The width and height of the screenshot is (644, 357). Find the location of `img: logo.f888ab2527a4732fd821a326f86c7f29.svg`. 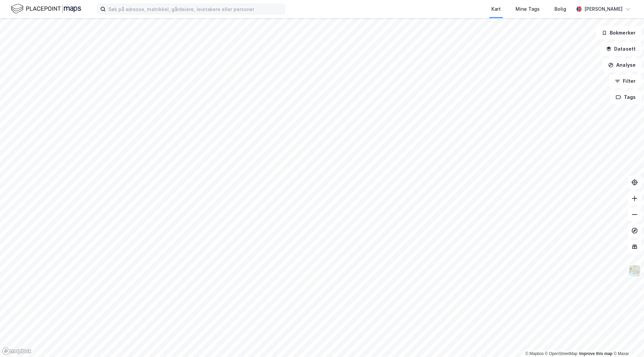

img: logo.f888ab2527a4732fd821a326f86c7f29.svg is located at coordinates (46, 9).